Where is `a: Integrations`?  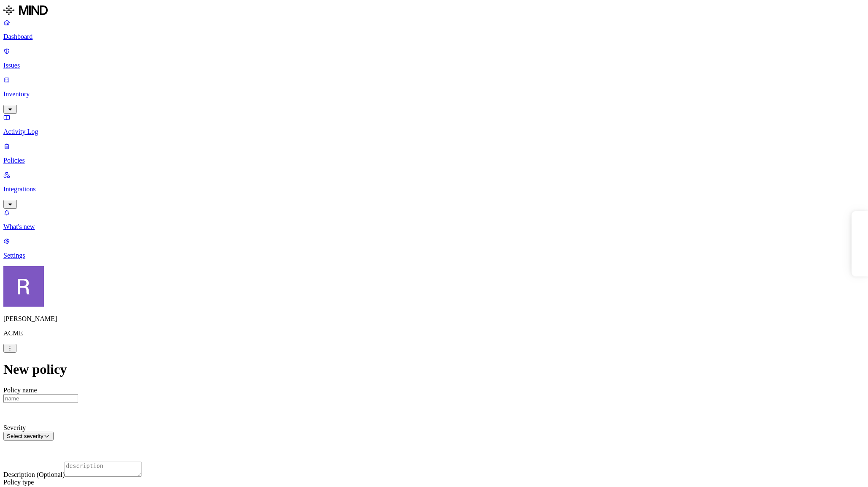 a: Integrations is located at coordinates (434, 189).